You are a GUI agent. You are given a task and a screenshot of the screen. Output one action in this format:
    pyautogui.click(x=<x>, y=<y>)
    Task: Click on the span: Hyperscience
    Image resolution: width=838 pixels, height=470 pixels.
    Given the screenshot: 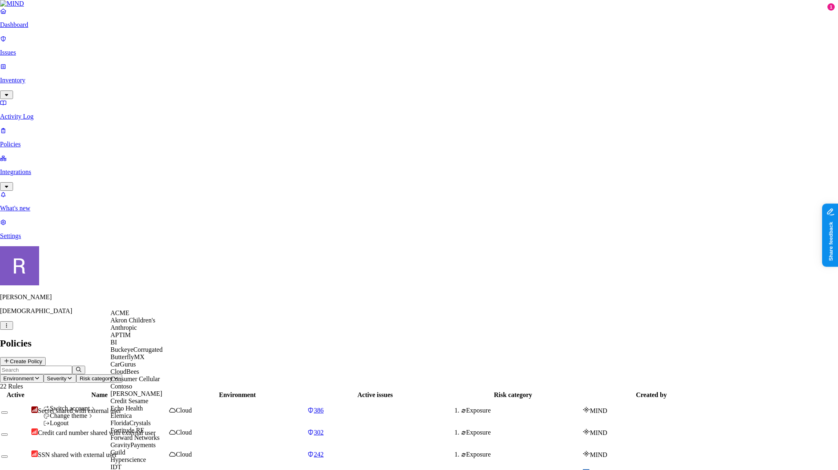 What is the action you would take?
    pyautogui.click(x=128, y=459)
    